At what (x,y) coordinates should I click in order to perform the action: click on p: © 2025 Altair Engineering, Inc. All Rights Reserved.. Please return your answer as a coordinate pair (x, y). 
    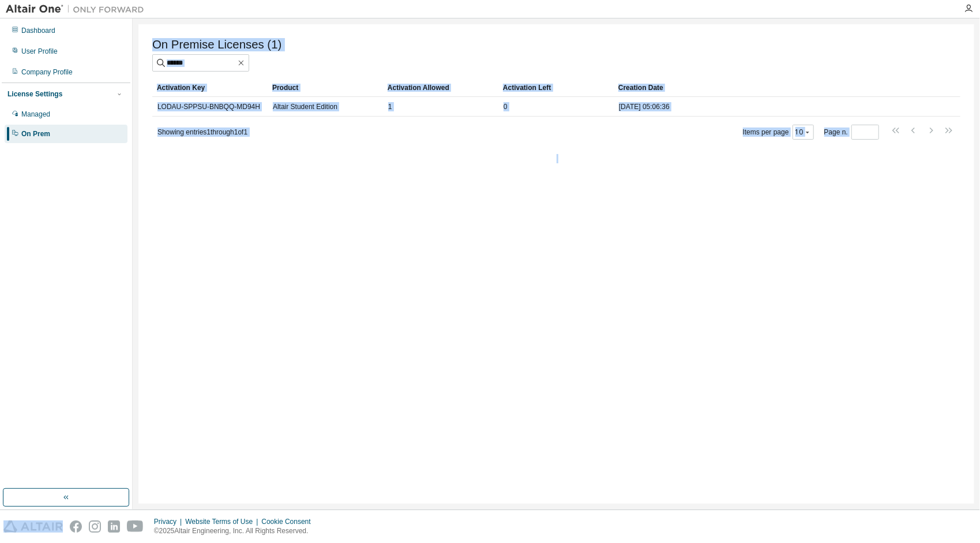
    Looking at the image, I should click on (235, 531).